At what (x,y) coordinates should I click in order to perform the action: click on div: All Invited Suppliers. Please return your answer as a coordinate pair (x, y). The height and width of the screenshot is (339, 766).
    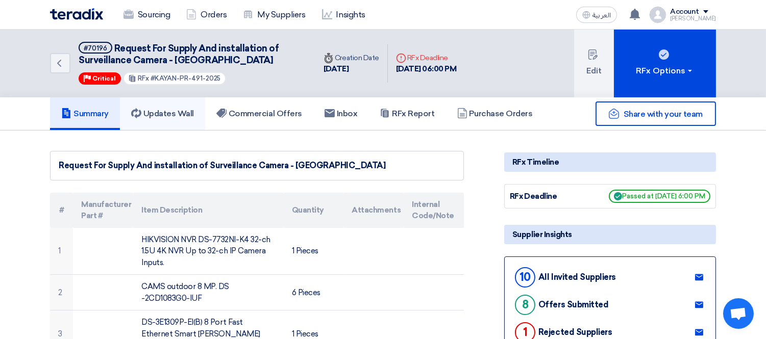
    Looking at the image, I should click on (577, 277).